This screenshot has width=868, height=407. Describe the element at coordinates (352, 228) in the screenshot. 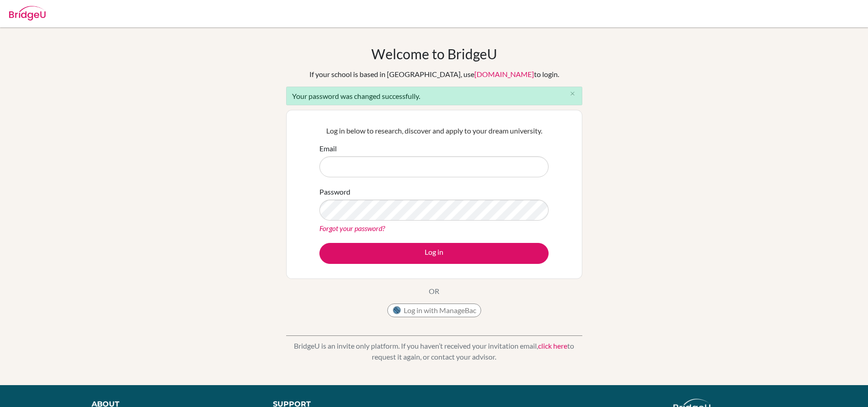

I see `a: Forgot your password?` at that location.